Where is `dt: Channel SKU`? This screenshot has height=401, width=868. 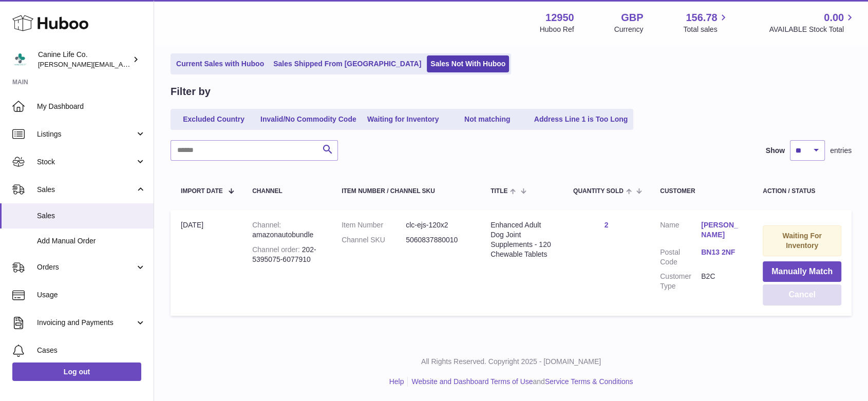 dt: Channel SKU is located at coordinates (374, 240).